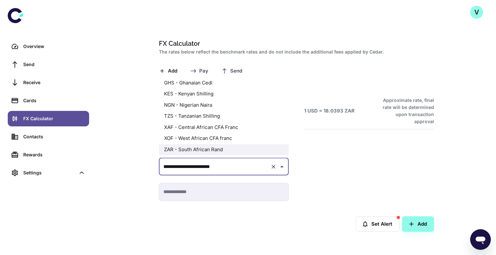 This screenshot has width=496, height=255. Describe the element at coordinates (295, 52) in the screenshot. I see `h2: The rates below reflect the benchmark rates and do not include the additional fees applied by Cedar.` at that location.